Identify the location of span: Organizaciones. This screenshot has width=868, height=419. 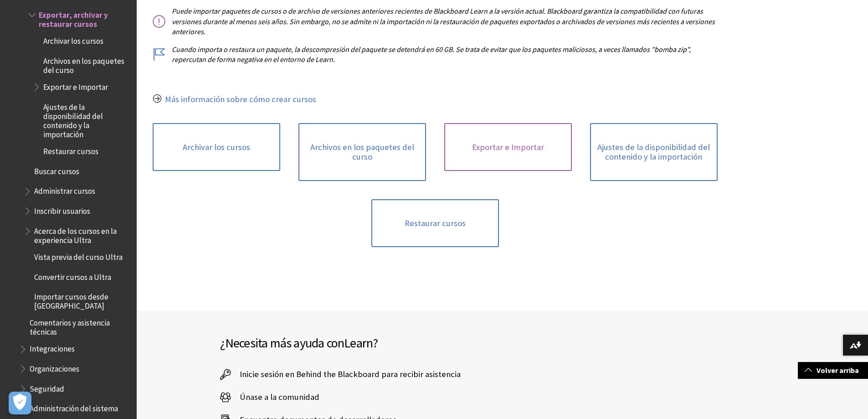
(54, 367).